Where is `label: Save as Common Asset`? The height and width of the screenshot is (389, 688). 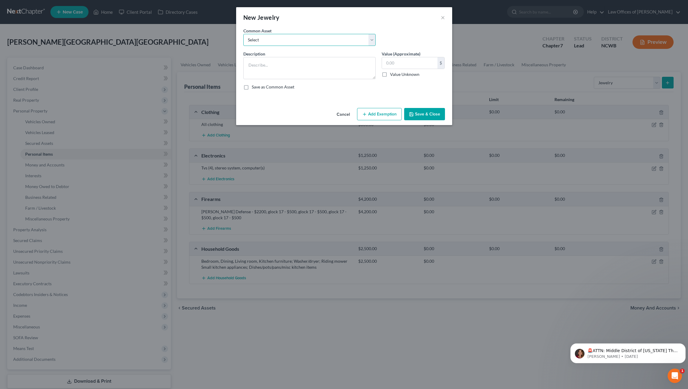
label: Save as Common Asset is located at coordinates (273, 87).